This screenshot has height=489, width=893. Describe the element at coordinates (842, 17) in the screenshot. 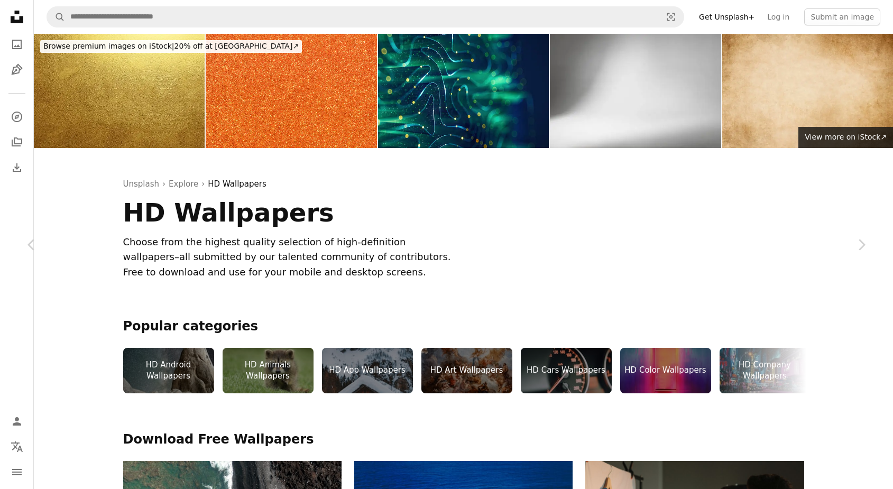

I see `button: Submit an image` at that location.